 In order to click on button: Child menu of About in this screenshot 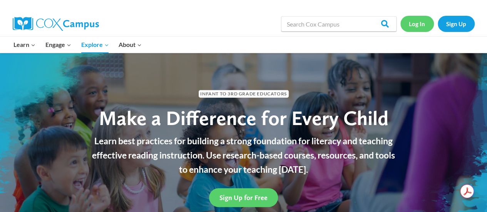, I will do `click(130, 45)`.